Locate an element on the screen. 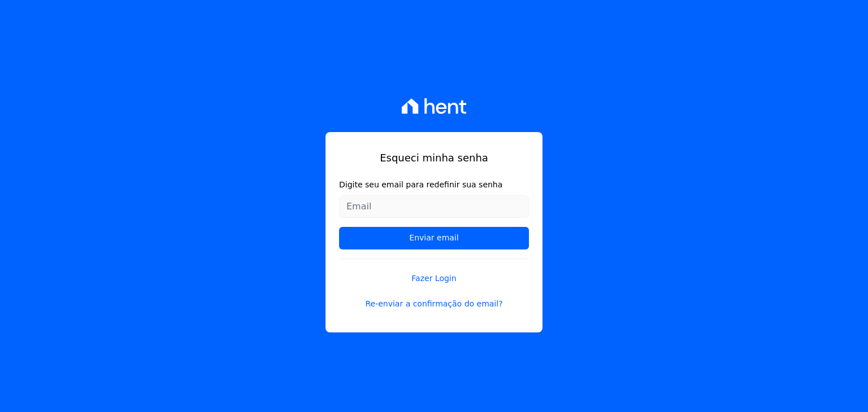 The height and width of the screenshot is (412, 868). a: Fazer Login is located at coordinates (434, 271).